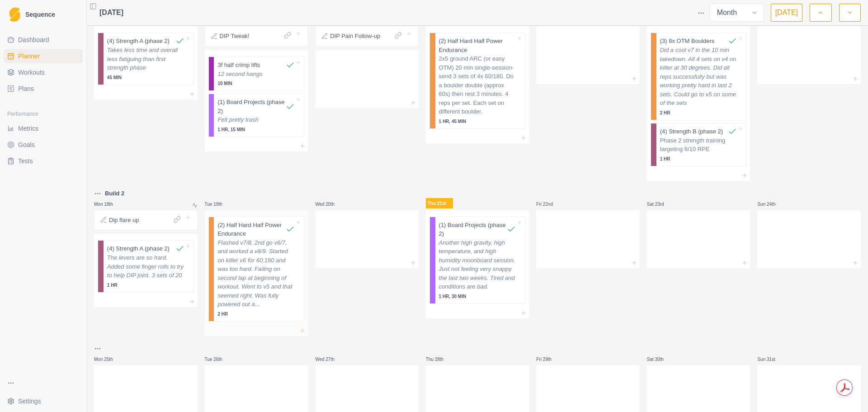  I want to click on span: Dashboard, so click(34, 40).